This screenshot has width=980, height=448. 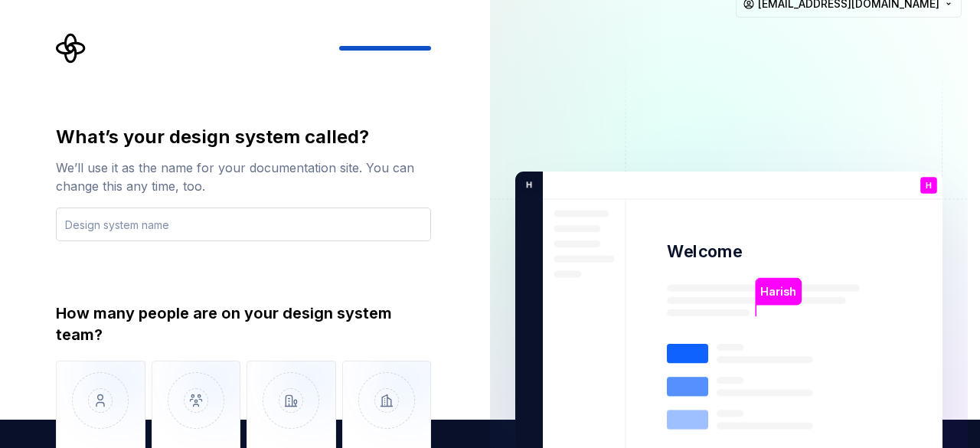 I want to click on input: Design system name, so click(x=244, y=224).